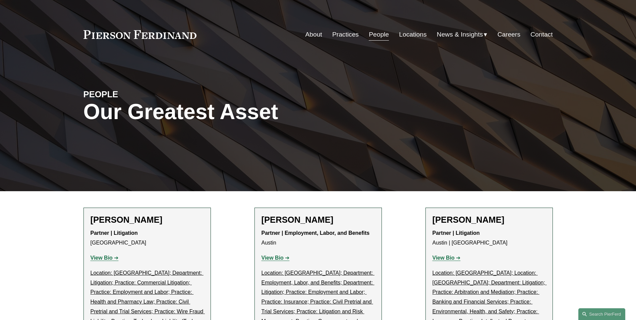 The image size is (636, 320). Describe the element at coordinates (462, 35) in the screenshot. I see `a: folder dropdown` at that location.